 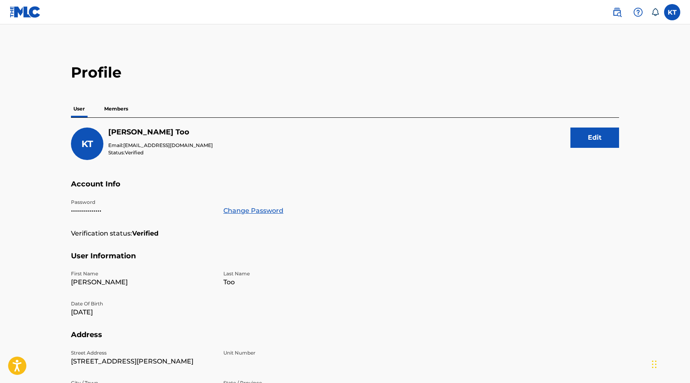 I want to click on span: KT, so click(x=87, y=144).